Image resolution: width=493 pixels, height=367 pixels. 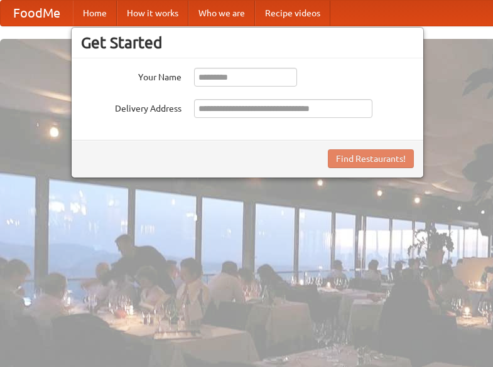 I want to click on a: Home, so click(x=95, y=13).